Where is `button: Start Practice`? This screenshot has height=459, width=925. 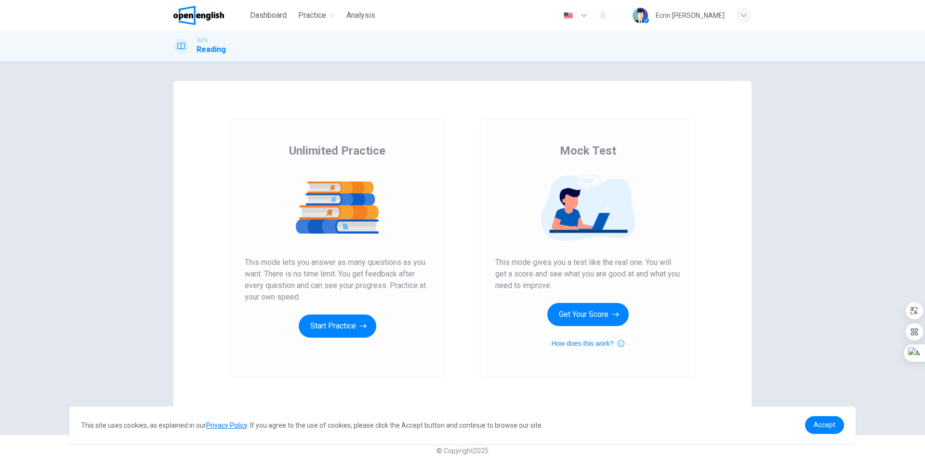
button: Start Practice is located at coordinates (337, 326).